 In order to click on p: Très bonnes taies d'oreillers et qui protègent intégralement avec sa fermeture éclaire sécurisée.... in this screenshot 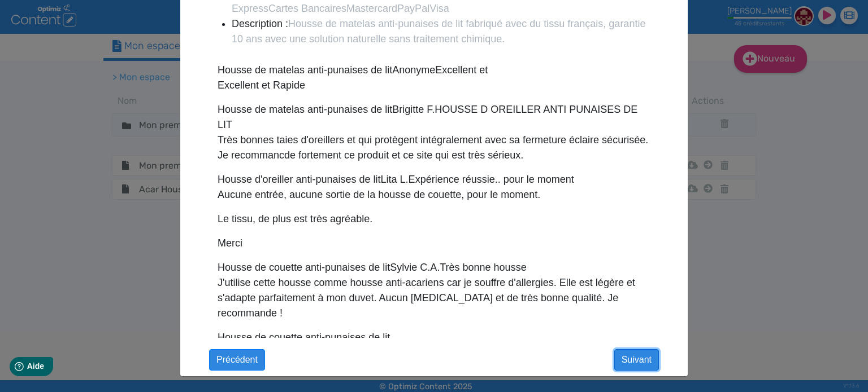, I will do `click(435, 148)`.